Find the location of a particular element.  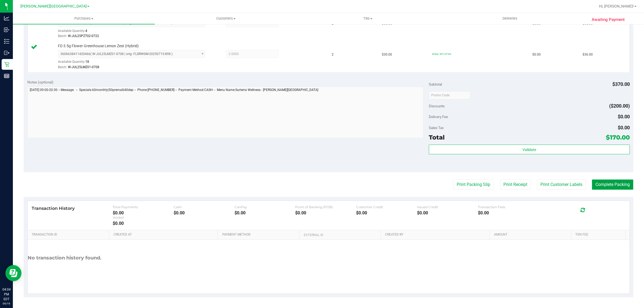

span: Tills is located at coordinates (367, 18).